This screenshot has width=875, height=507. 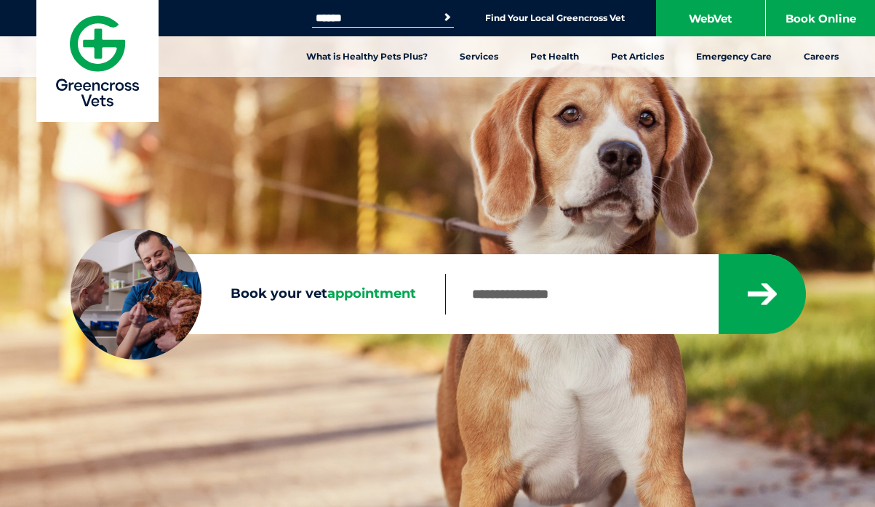 What do you see at coordinates (372, 294) in the screenshot?
I see `span: appointment` at bounding box center [372, 294].